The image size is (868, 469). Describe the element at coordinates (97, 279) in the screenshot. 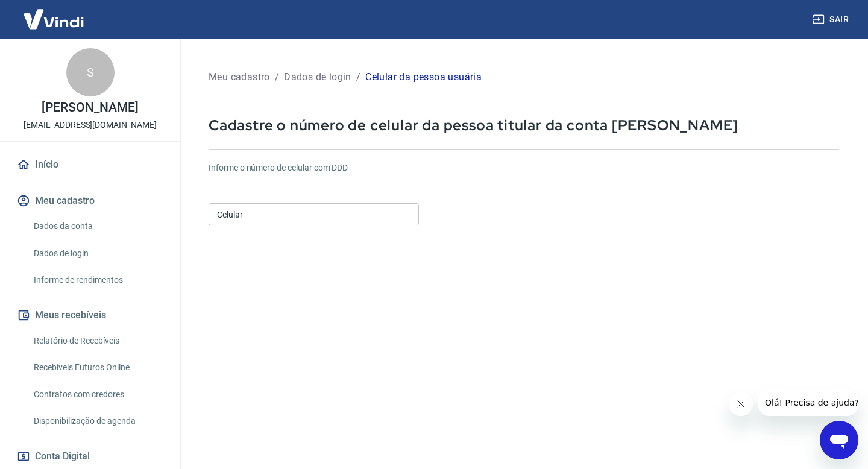

I see `a: Informe de rendimentos` at that location.